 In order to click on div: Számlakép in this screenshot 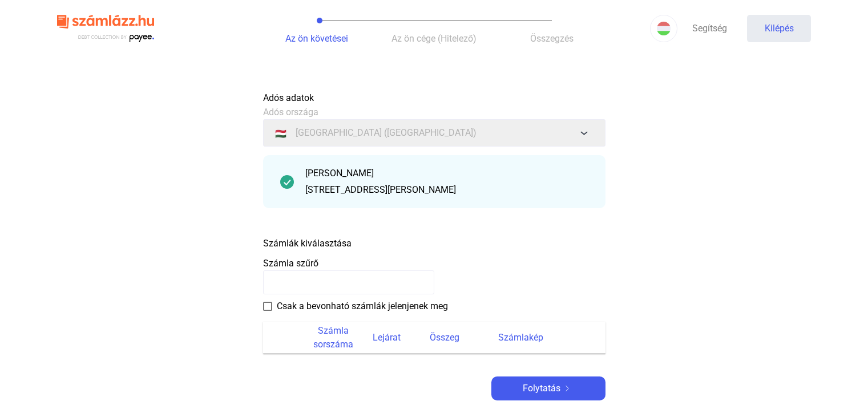, I will do `click(545, 337)`.